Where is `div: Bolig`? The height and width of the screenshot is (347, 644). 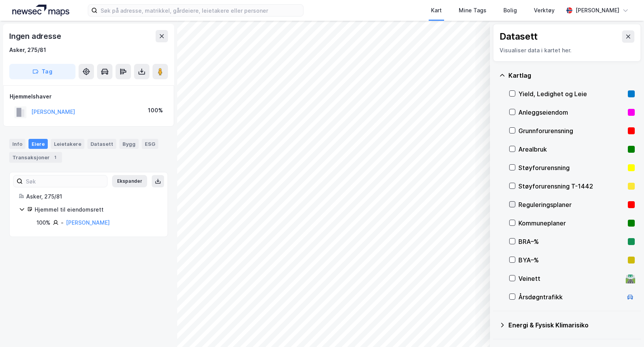 div: Bolig is located at coordinates (510, 10).